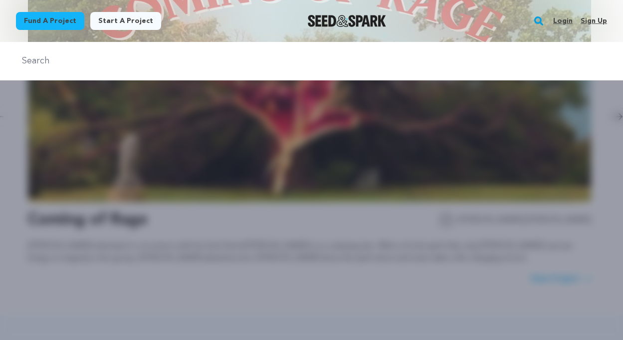  What do you see at coordinates (50, 21) in the screenshot?
I see `a: Fund a project` at bounding box center [50, 21].